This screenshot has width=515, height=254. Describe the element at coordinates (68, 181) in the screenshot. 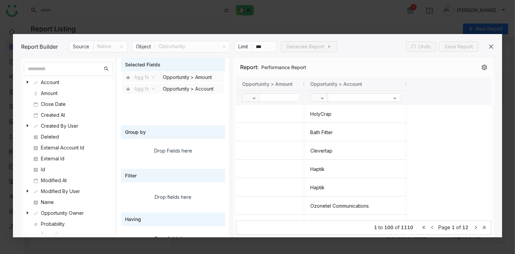

I see `div: Modified At` at that location.